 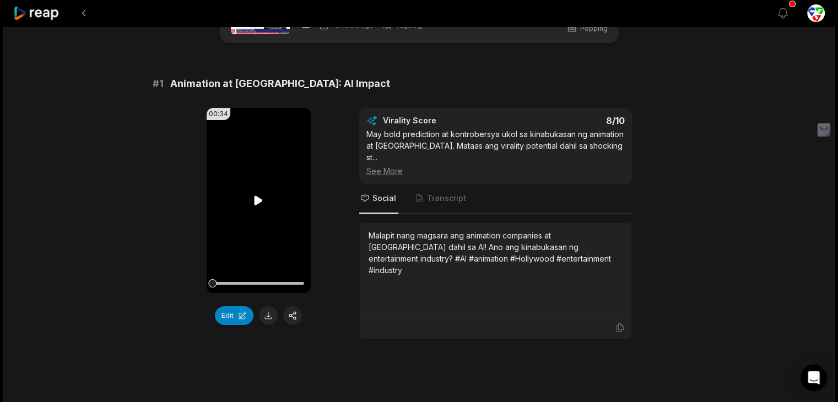 I want to click on span: Transcript, so click(x=446, y=198).